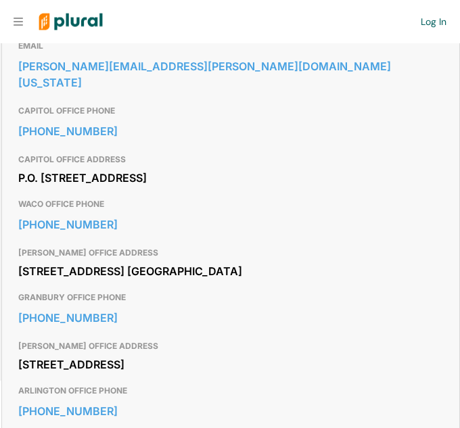 This screenshot has width=460, height=428. I want to click on h3: CAPITOL OFFICE PHONE, so click(231, 111).